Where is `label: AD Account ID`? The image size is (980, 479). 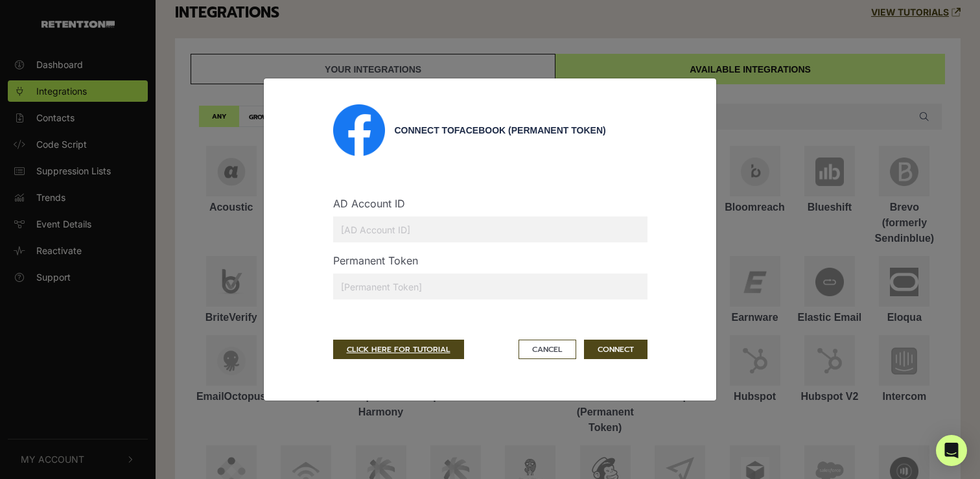 label: AD Account ID is located at coordinates (369, 204).